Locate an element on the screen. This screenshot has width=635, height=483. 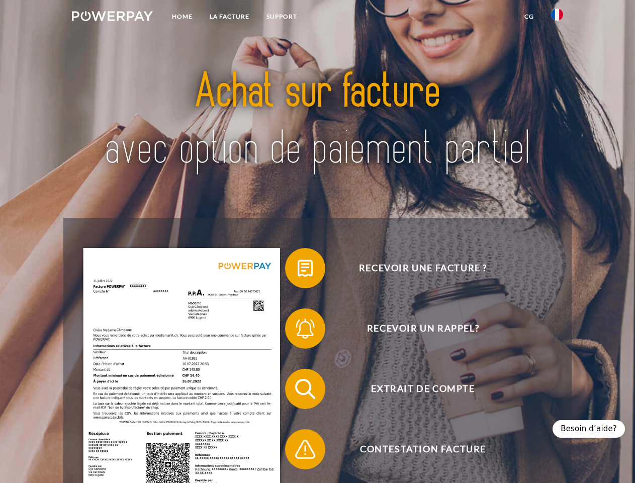
a: Extrait de compte is located at coordinates (416, 389).